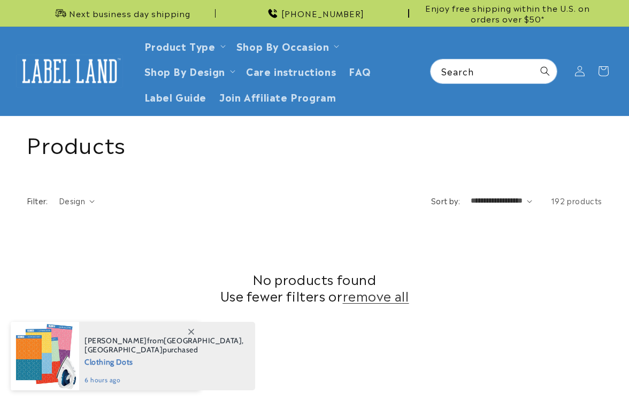 This screenshot has width=629, height=401. I want to click on a: Join Affiliate Program, so click(278, 96).